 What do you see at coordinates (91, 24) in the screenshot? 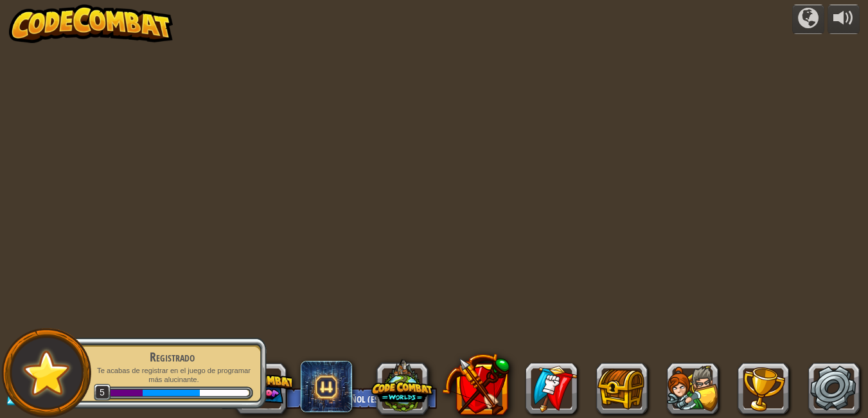
I see `img: CodeCombat - Learn how to code by playing a game` at bounding box center [91, 24].